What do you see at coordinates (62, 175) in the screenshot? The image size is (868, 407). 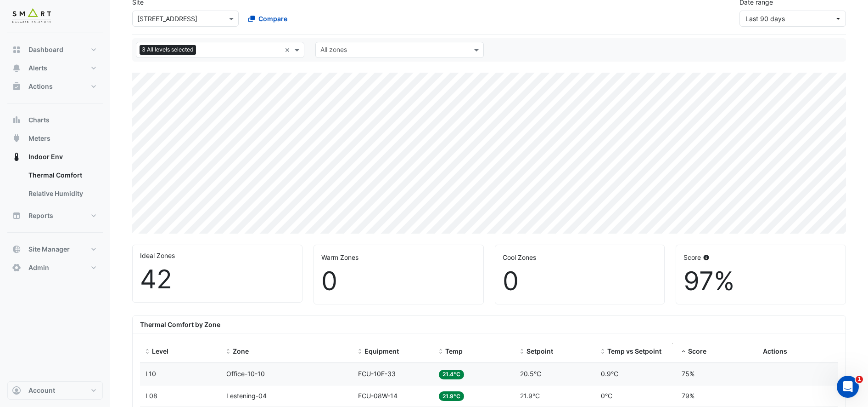 I see `a: Thermal Comfort` at bounding box center [62, 175].